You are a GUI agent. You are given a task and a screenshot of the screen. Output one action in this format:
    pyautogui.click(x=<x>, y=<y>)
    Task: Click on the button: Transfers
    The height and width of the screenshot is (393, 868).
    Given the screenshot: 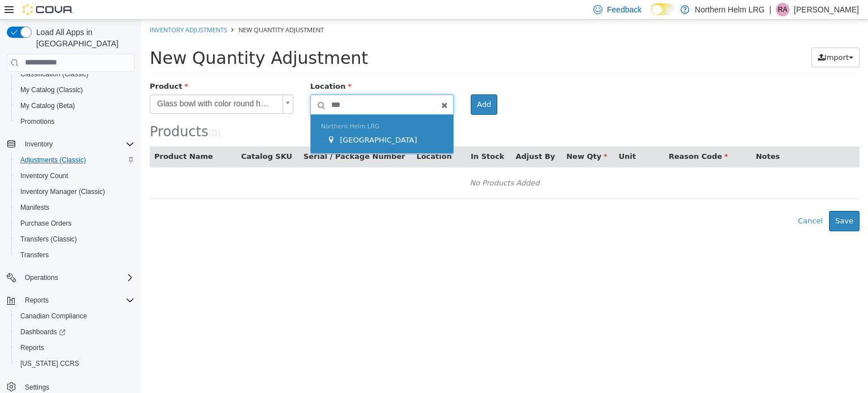 What is the action you would take?
    pyautogui.click(x=75, y=255)
    